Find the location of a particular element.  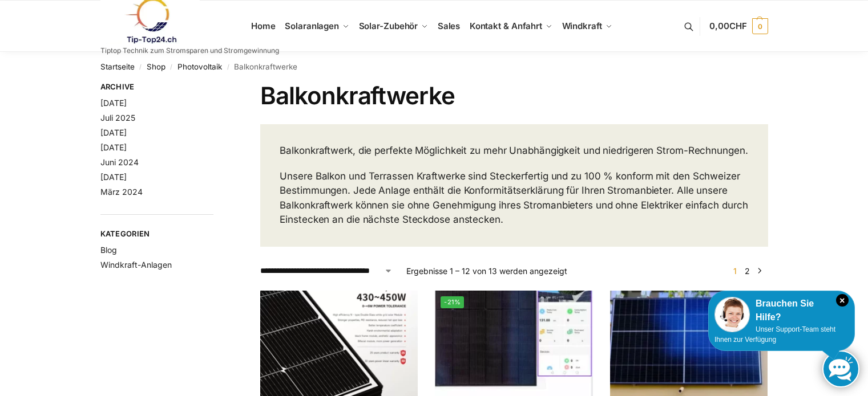

span: Kontakt & Anfahrt is located at coordinates (506, 26).